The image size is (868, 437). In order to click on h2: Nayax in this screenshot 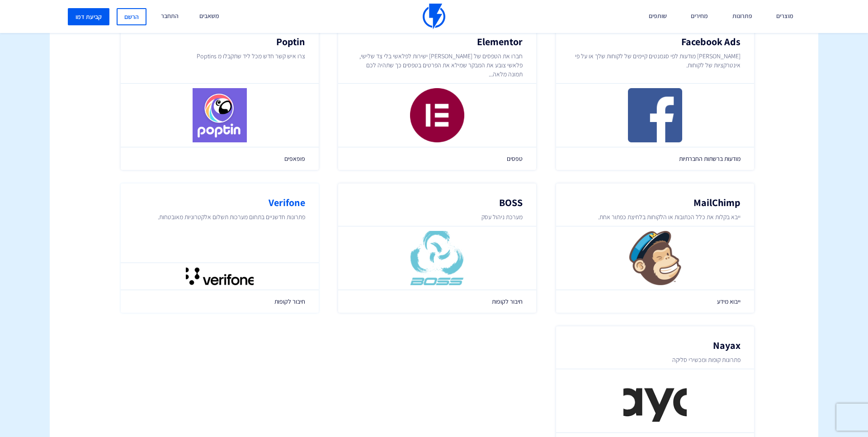, I will do `click(655, 345)`.